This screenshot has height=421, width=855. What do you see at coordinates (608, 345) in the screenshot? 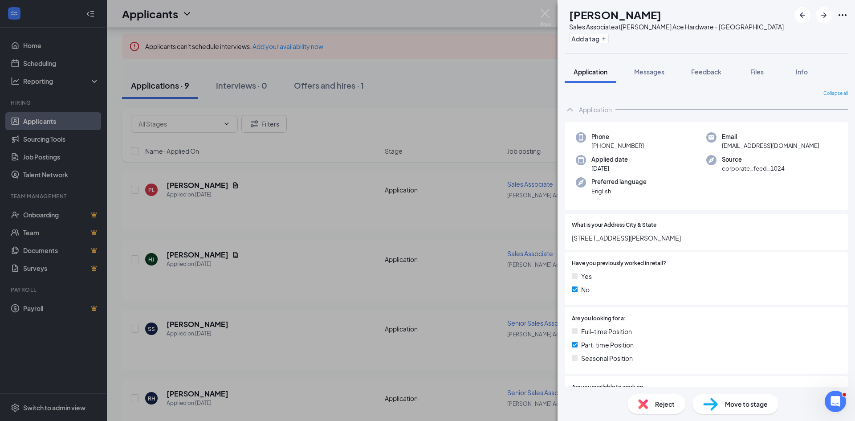
I see `span: Part-time Position` at bounding box center [608, 345].